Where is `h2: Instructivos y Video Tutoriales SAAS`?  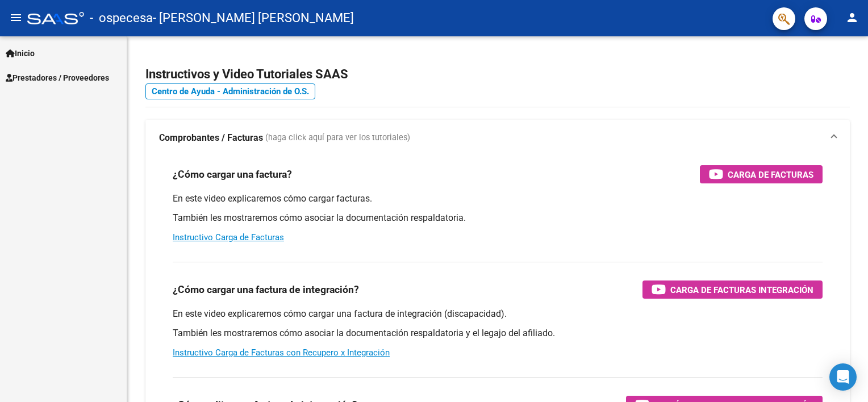 h2: Instructivos y Video Tutoriales SAAS is located at coordinates (497, 75).